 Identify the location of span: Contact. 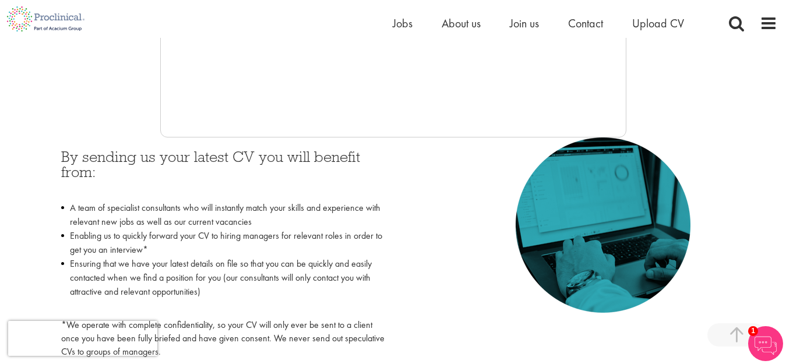
(585, 23).